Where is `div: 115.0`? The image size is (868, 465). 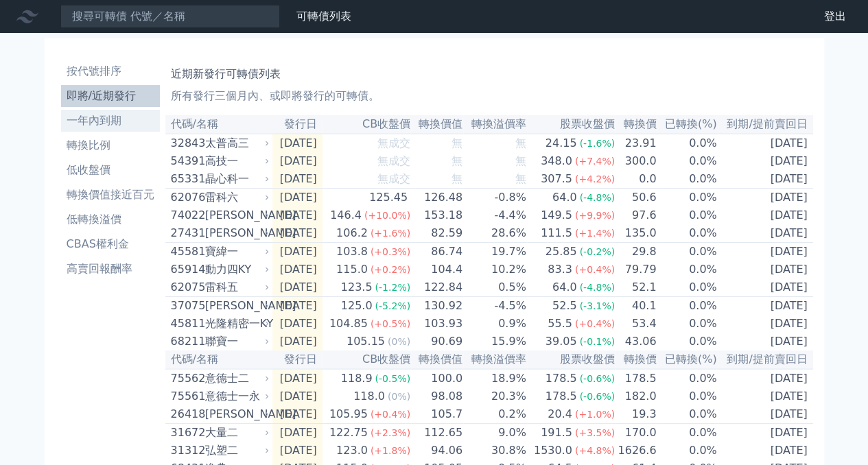 div: 115.0 is located at coordinates (352, 270).